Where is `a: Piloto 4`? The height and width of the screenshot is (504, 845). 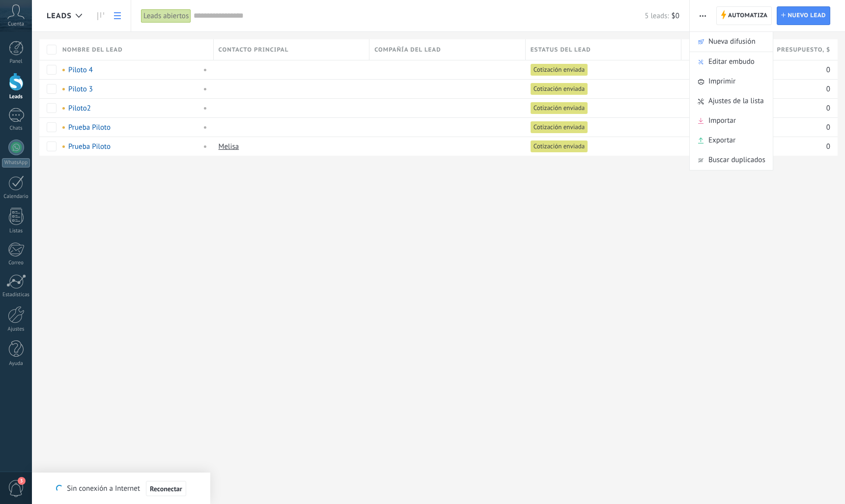
a: Piloto 4 is located at coordinates (81, 70).